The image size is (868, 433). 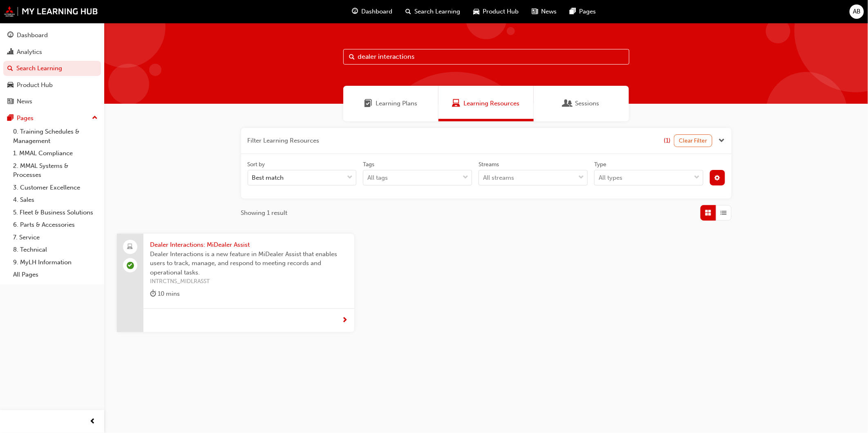 What do you see at coordinates (587, 11) in the screenshot?
I see `span: Pages` at bounding box center [587, 11].